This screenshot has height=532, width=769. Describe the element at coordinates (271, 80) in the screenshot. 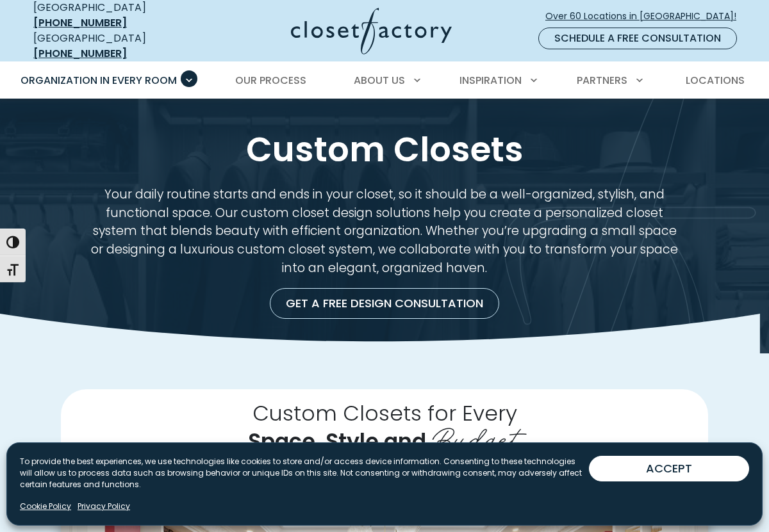

I see `span: Our Process` at that location.